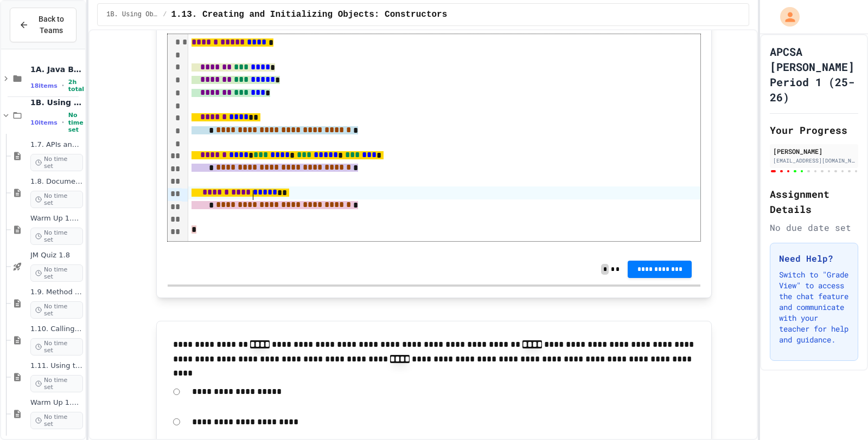  Describe the element at coordinates (309, 14) in the screenshot. I see `span: 1.13. Creating and Initializing Objects: Constructors` at that location.